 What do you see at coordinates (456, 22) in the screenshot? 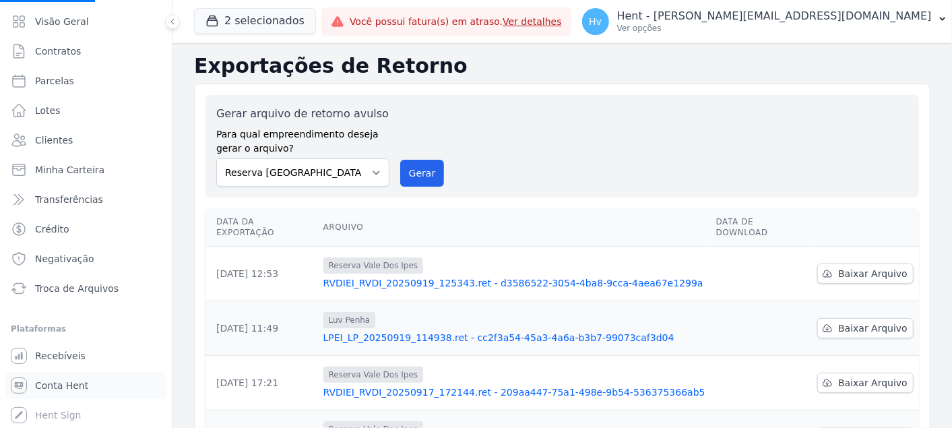
I see `span: Você possui fatura(s) em atraso.` at bounding box center [456, 22].